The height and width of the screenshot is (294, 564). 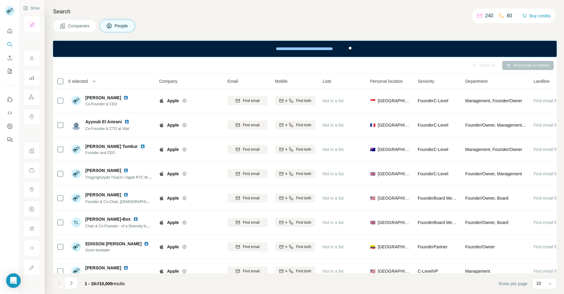 I want to click on button: Search, so click(x=10, y=44).